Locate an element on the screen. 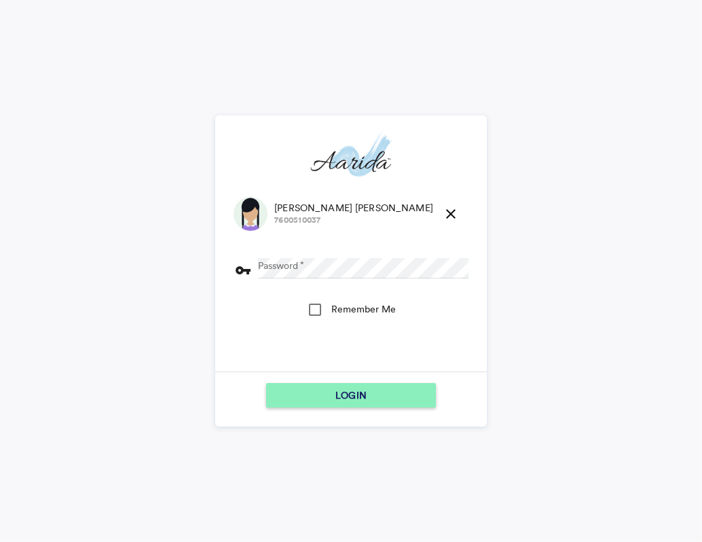  button: close is located at coordinates (451, 214).